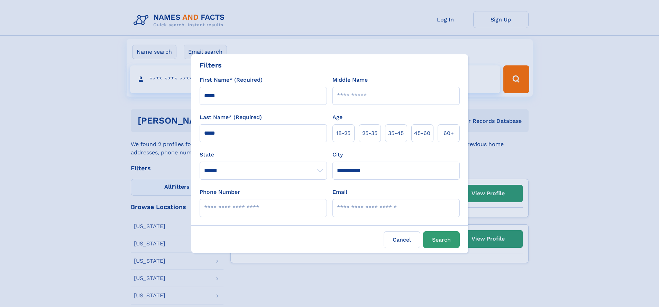 Image resolution: width=659 pixels, height=307 pixels. What do you see at coordinates (442, 240) in the screenshot?
I see `button: Search` at bounding box center [442, 240].